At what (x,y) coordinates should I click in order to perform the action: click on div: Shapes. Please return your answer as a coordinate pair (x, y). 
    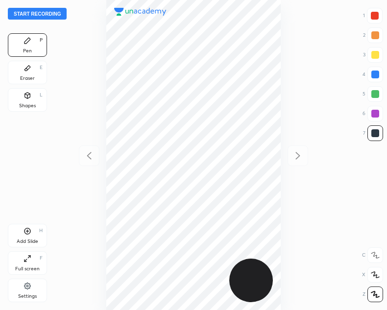
    Looking at the image, I should click on (27, 106).